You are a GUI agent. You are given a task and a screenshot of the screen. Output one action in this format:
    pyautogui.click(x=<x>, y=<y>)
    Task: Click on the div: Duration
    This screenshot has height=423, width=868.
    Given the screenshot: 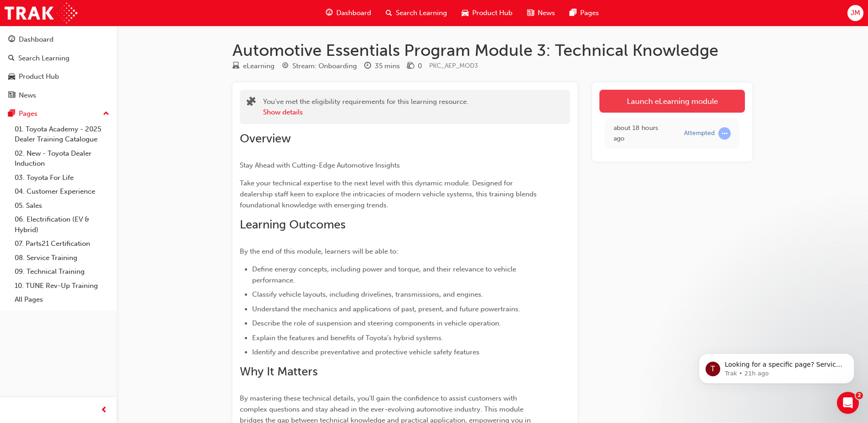 What is the action you would take?
    pyautogui.click(x=382, y=66)
    